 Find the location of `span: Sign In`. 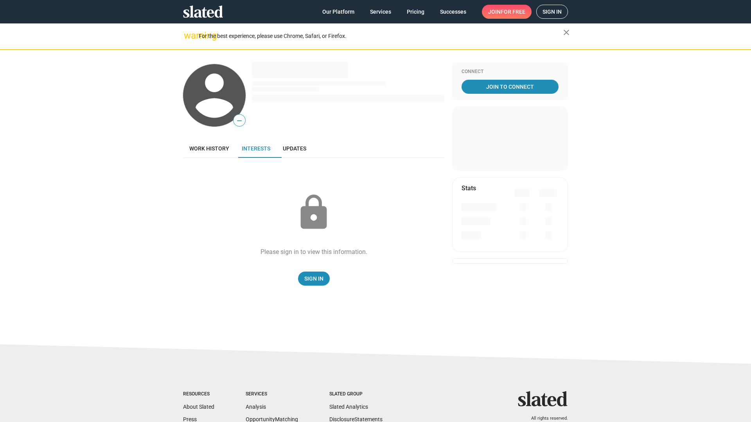

span: Sign In is located at coordinates (314, 279).